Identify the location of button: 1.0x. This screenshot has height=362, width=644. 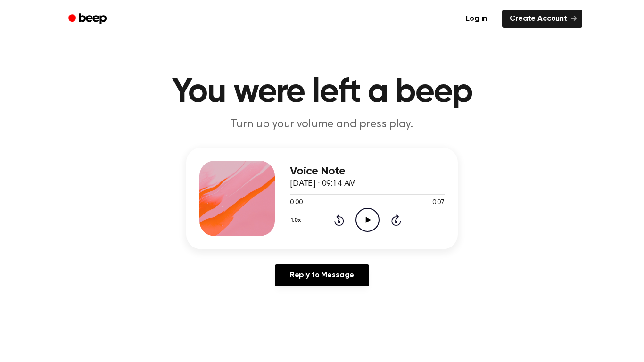
(297, 220).